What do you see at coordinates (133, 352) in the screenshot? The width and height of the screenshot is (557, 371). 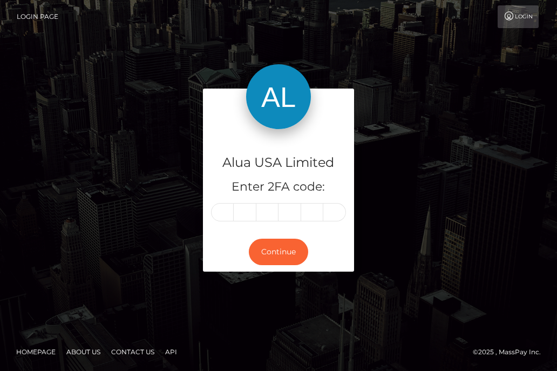 I see `a: Contact Us` at bounding box center [133, 352].